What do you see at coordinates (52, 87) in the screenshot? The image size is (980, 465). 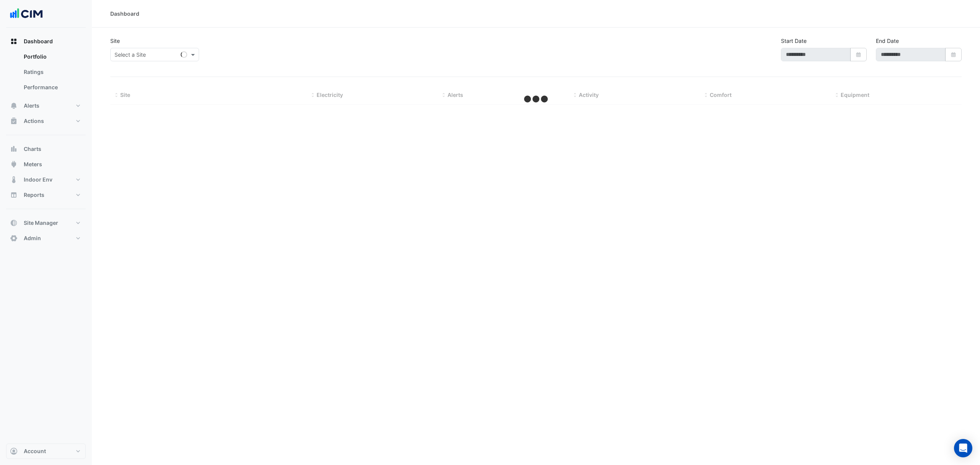 I see `a: Performance` at bounding box center [52, 87].